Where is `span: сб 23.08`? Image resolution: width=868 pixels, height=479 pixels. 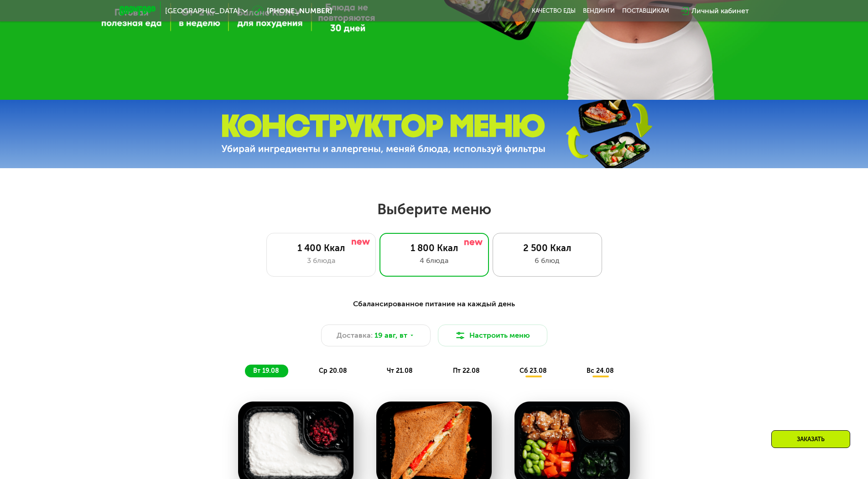 span: сб 23.08 is located at coordinates (533, 371).